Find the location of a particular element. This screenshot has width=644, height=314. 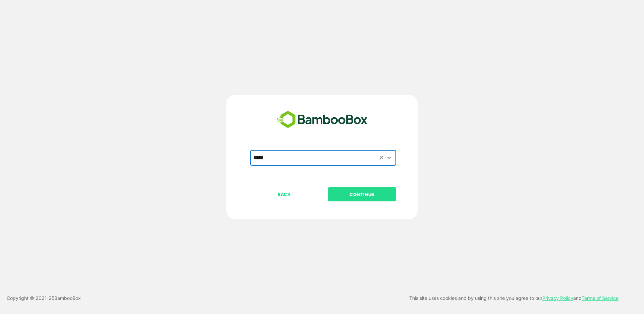

a: Privacy Policy is located at coordinates (558, 298).